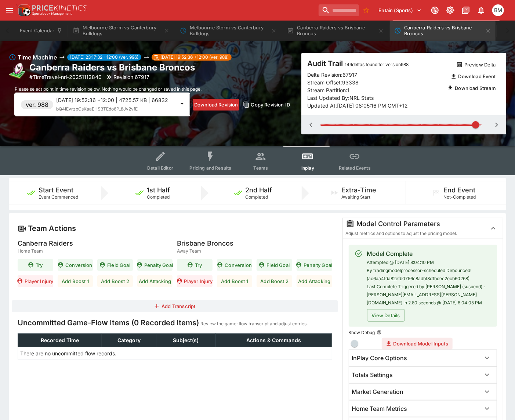 The width and height of the screenshot is (515, 420). I want to click on input: search, so click(339, 10).